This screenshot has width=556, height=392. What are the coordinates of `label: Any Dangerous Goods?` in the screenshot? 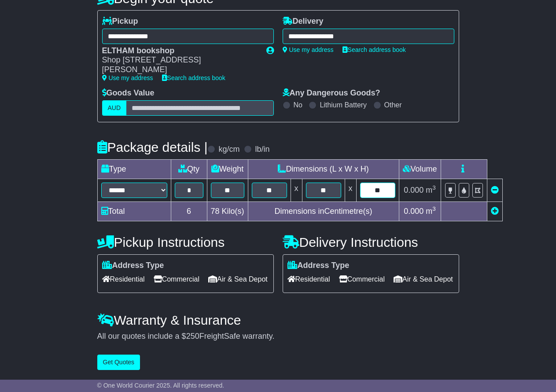 It's located at (331, 93).